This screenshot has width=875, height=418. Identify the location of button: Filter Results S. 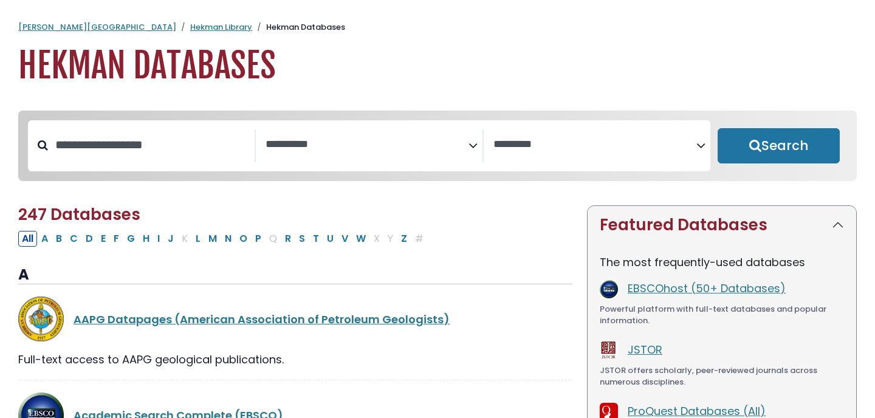
(302, 239).